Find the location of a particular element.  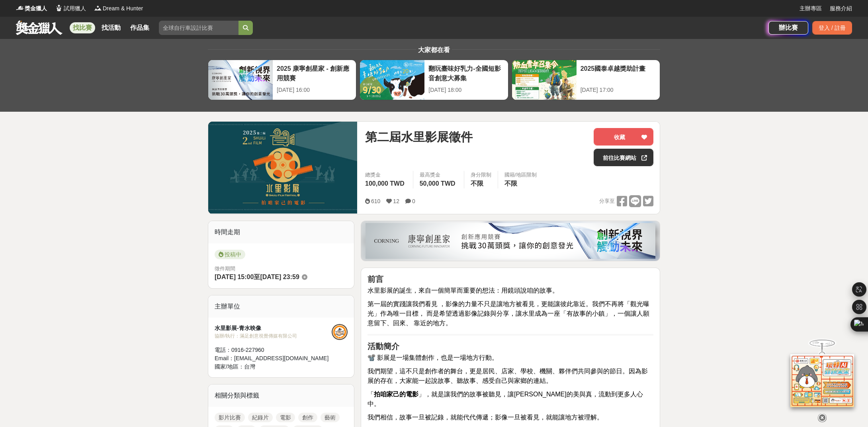

div: 翻玩臺味好乳力-全國短影音創意大募集 is located at coordinates (466, 73).